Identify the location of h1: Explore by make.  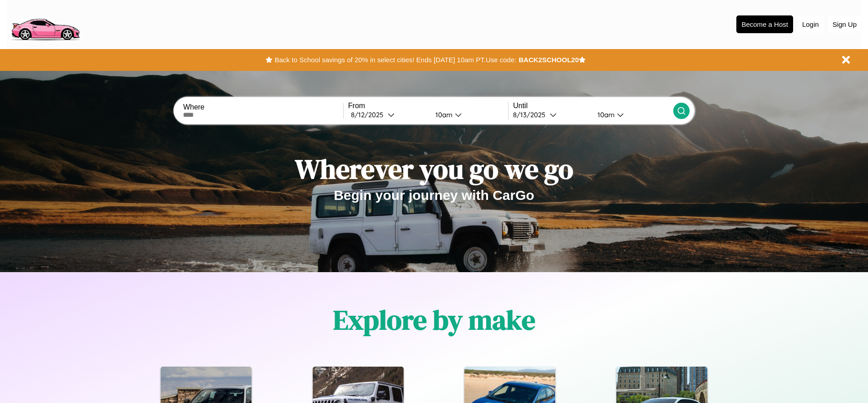
(434, 320).